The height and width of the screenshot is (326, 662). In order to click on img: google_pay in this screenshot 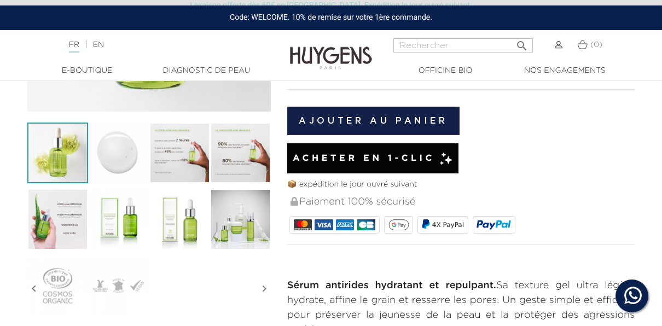, I will do `click(399, 225)`.